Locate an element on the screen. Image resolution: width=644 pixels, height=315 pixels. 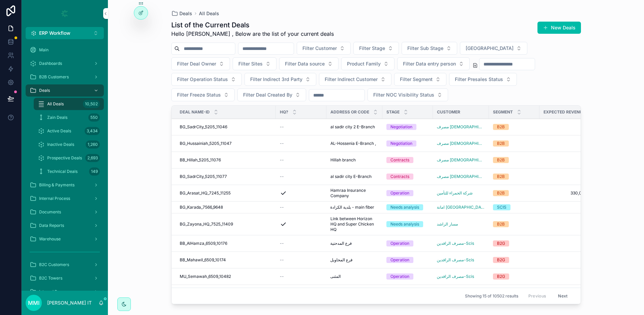
span: Data Reports is located at coordinates (51, 226).